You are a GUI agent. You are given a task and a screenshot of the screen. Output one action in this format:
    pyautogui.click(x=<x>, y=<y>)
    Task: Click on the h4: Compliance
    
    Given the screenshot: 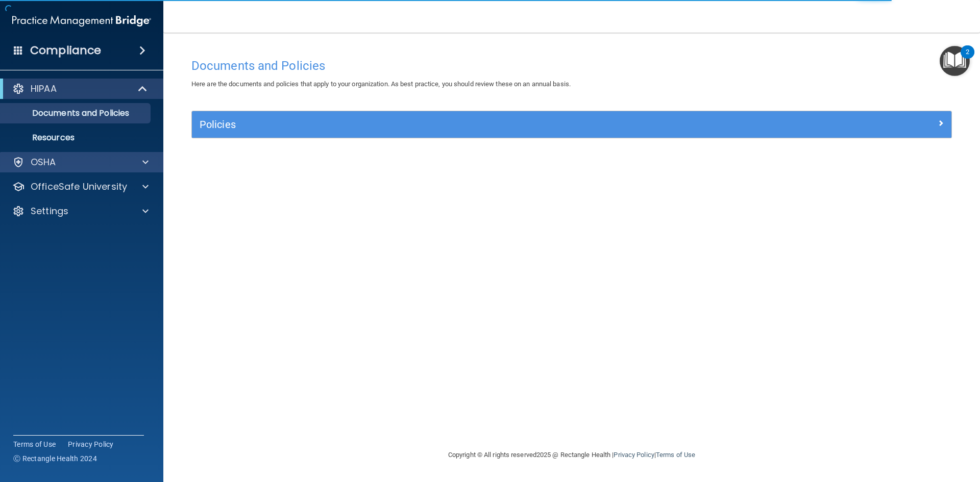 What is the action you would take?
    pyautogui.click(x=65, y=50)
    